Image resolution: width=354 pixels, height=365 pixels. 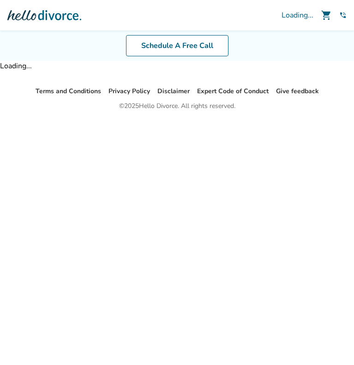 What do you see at coordinates (343, 15) in the screenshot?
I see `span: phone_in_talk` at bounding box center [343, 15].